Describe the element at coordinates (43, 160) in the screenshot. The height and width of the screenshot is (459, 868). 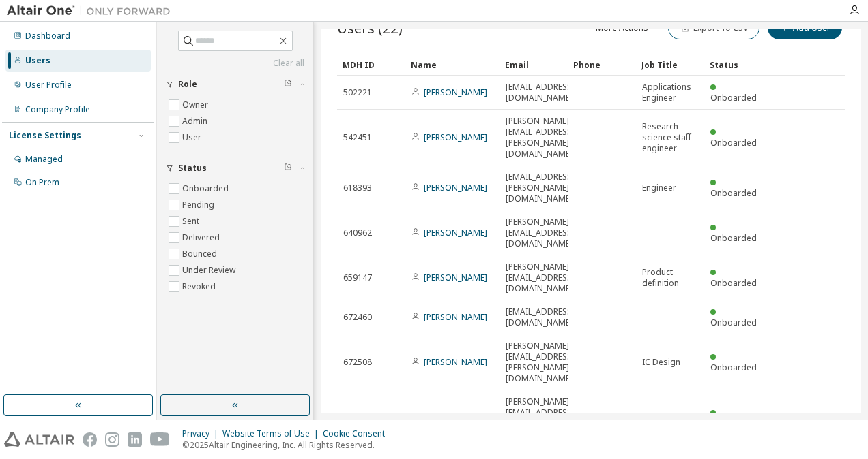
I see `div: Managed` at that location.